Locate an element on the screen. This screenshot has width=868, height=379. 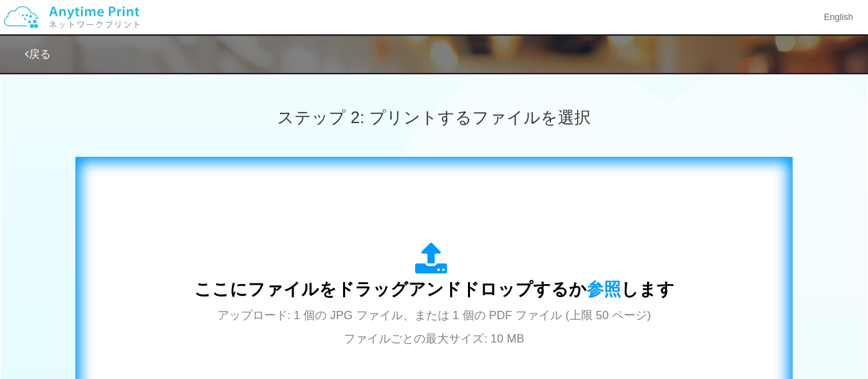
span: ステップ 2: プリントするファイルを選択 is located at coordinates (434, 117).